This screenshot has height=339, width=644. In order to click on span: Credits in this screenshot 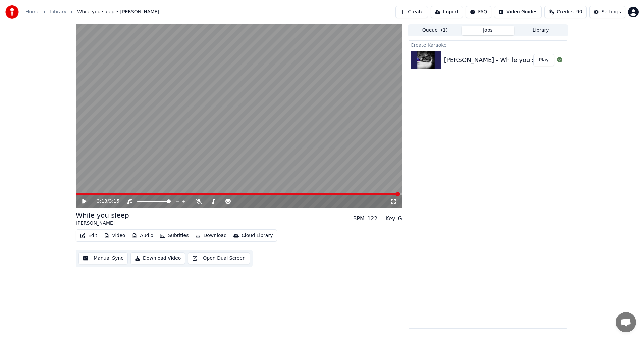, I will do `click(565, 12)`.